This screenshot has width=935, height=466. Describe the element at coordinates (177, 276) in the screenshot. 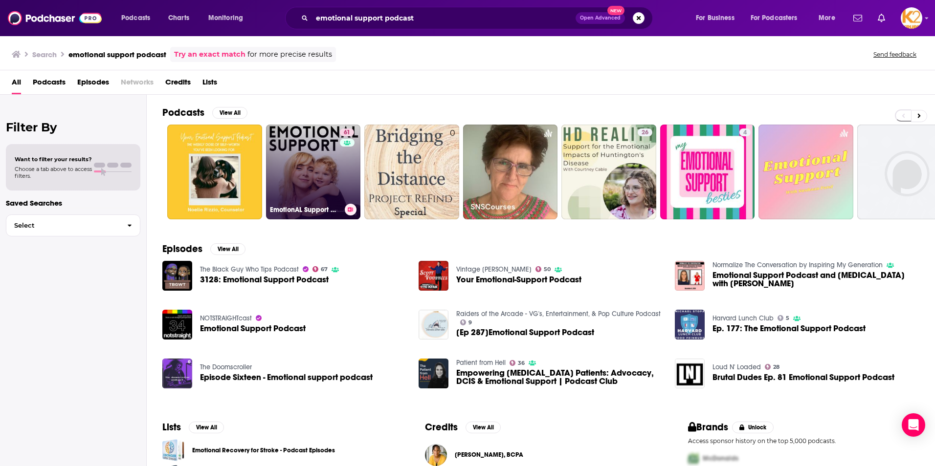

I see `img: 3128: Emotional Support Podcast` at that location.